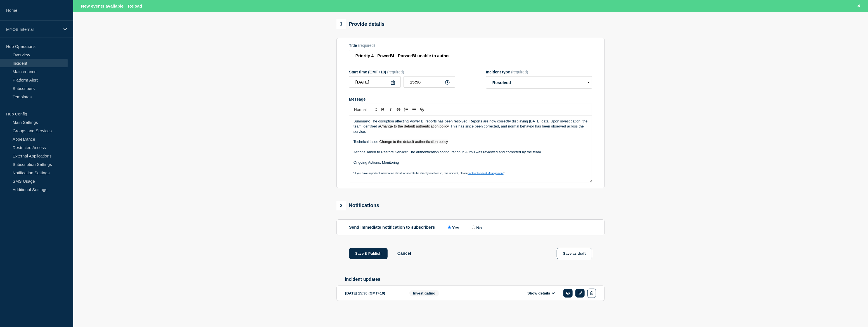 The width and height of the screenshot is (868, 327). I want to click on span: Investigating, so click(425, 293).